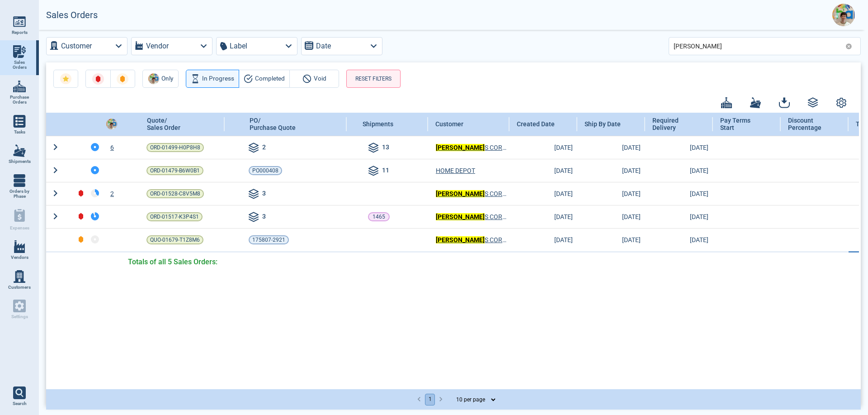 The image size is (868, 415). I want to click on span: ORD-01479-B6W0B1, so click(175, 171).